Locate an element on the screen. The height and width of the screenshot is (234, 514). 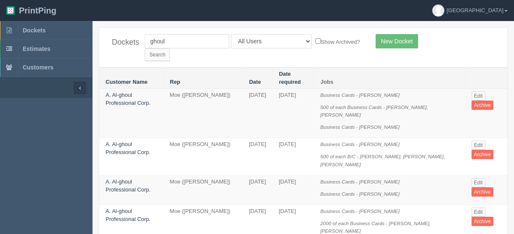
h4: Dockets is located at coordinates (122, 42).